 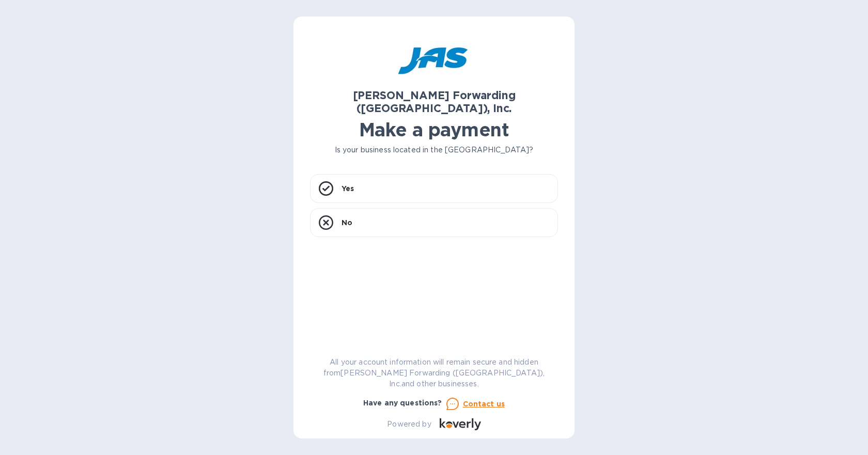 I want to click on p: Yes, so click(x=348, y=188).